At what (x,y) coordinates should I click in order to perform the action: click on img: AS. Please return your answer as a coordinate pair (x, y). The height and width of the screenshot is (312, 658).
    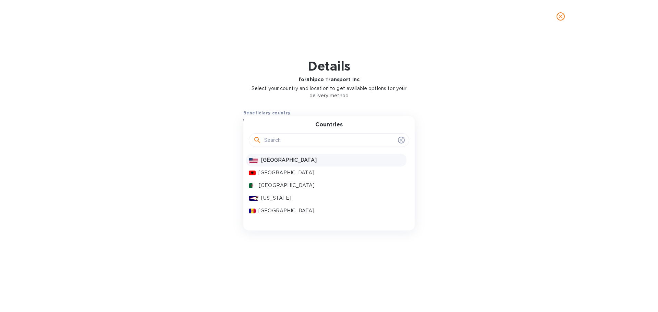
    Looking at the image, I should click on (254, 199).